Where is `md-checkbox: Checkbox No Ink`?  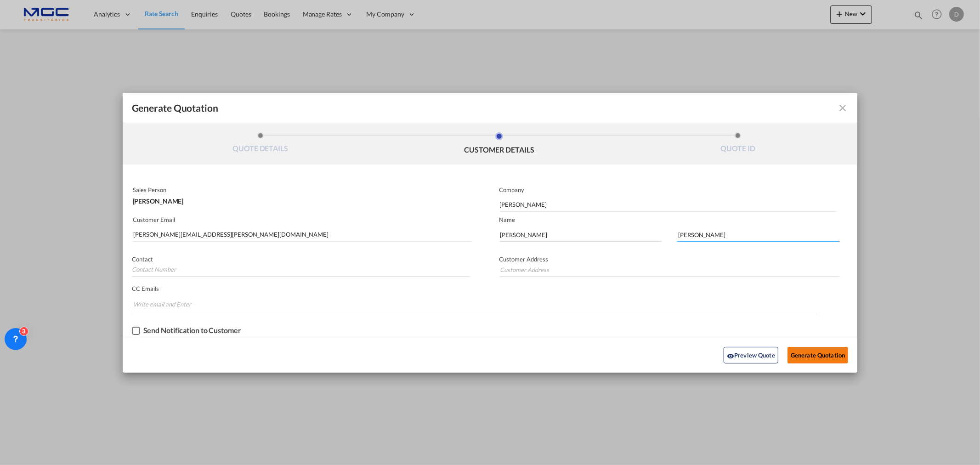 md-checkbox: Checkbox No Ink is located at coordinates (186, 331).